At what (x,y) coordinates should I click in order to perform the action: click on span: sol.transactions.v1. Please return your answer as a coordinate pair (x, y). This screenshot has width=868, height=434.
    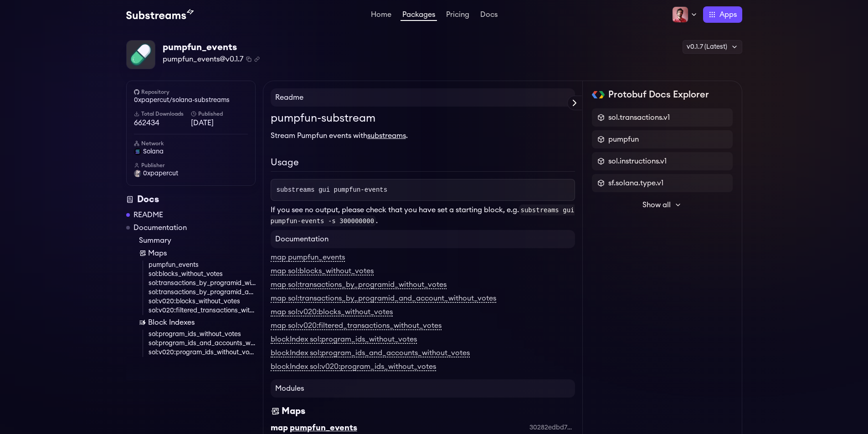
    Looking at the image, I should click on (639, 118).